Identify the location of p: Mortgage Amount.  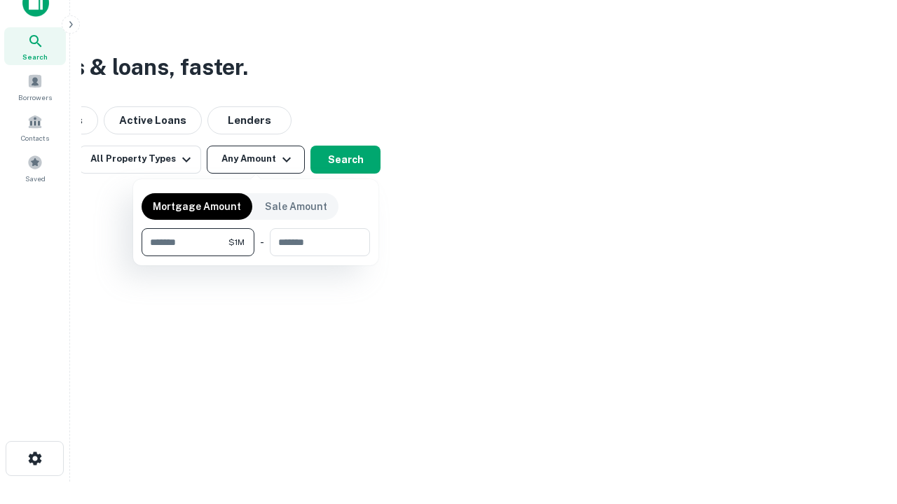
(197, 207).